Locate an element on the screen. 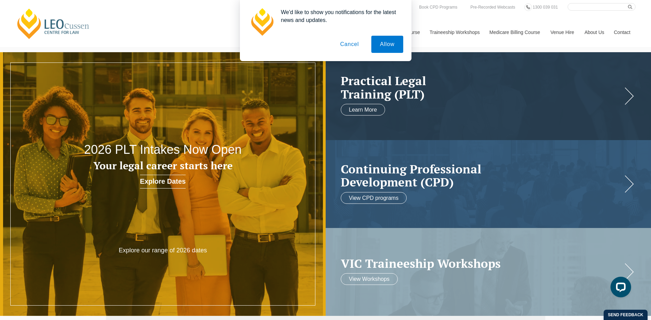 The width and height of the screenshot is (651, 320). a: Learn More is located at coordinates (363, 110).